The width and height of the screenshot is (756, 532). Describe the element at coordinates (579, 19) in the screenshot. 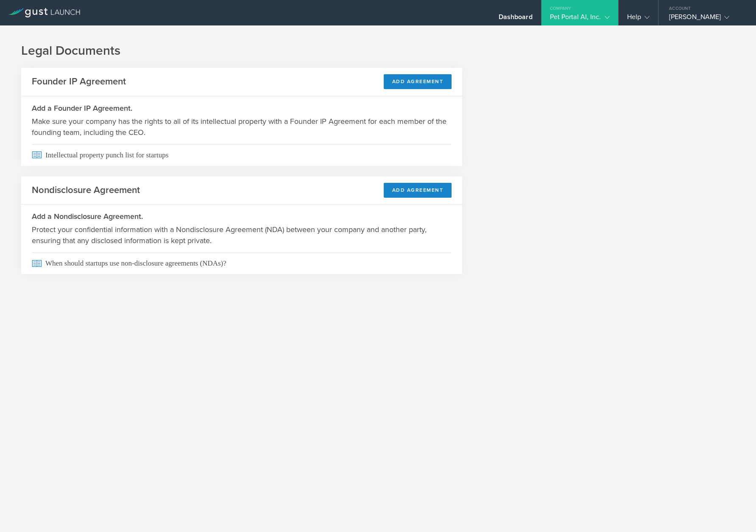

I see `div: Pet Portal AI, Inc.` at that location.